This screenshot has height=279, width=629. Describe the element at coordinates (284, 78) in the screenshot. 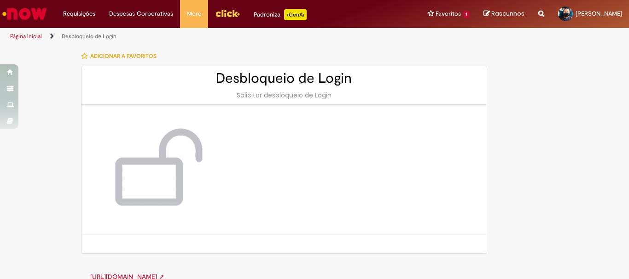

I see `h2: Desbloqueio de Login` at that location.